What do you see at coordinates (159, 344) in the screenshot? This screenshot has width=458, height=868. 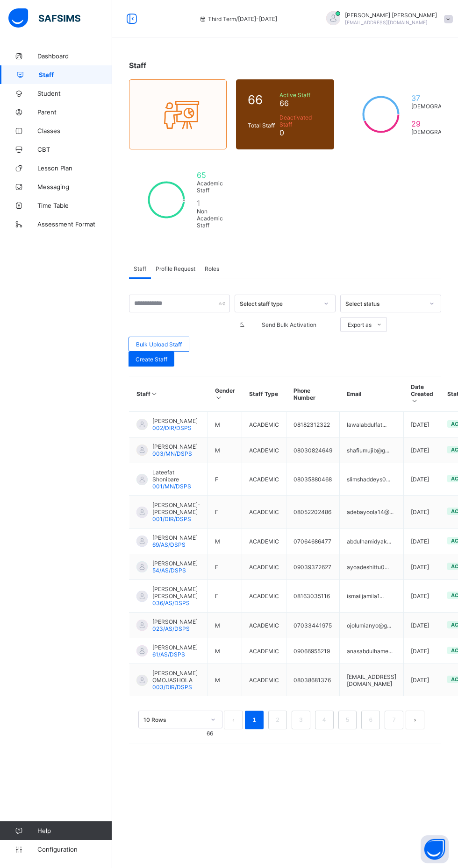 I see `span: Bulk Upload Staff` at bounding box center [159, 344].